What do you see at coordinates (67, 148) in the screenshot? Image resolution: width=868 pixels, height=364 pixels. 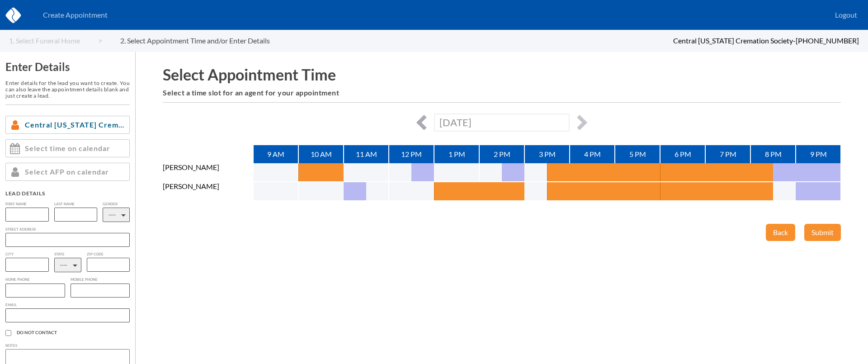 I see `span: Select time on calendar` at bounding box center [67, 148].